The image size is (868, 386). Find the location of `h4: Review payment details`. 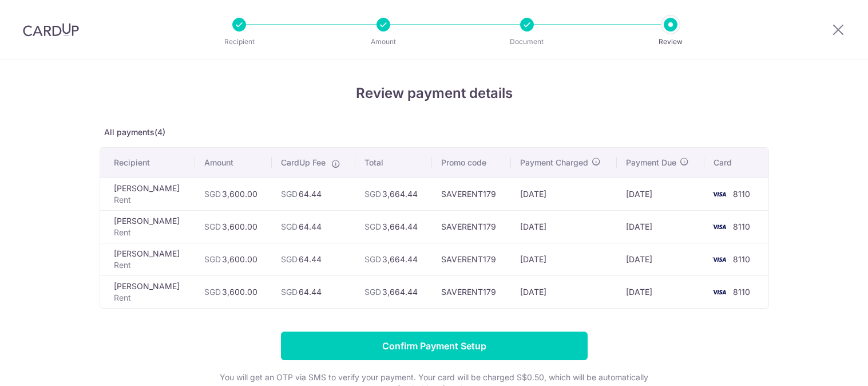

h4: Review payment details is located at coordinates (435, 93).